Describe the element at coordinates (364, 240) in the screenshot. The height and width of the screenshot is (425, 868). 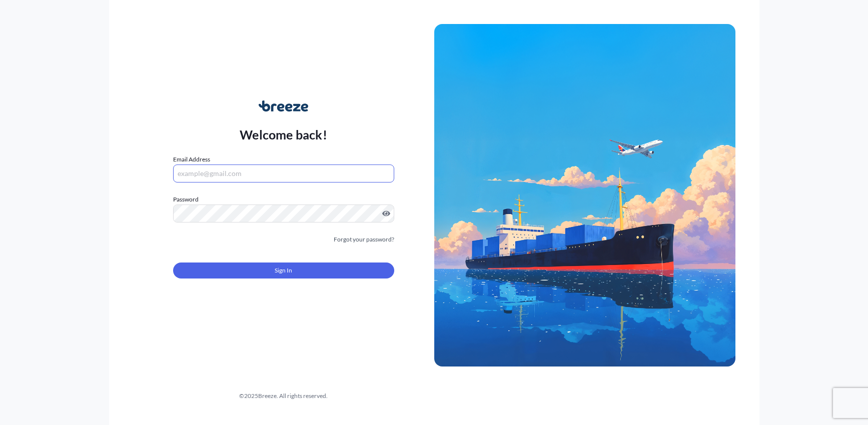
I see `a: Forgot your password?` at that location.